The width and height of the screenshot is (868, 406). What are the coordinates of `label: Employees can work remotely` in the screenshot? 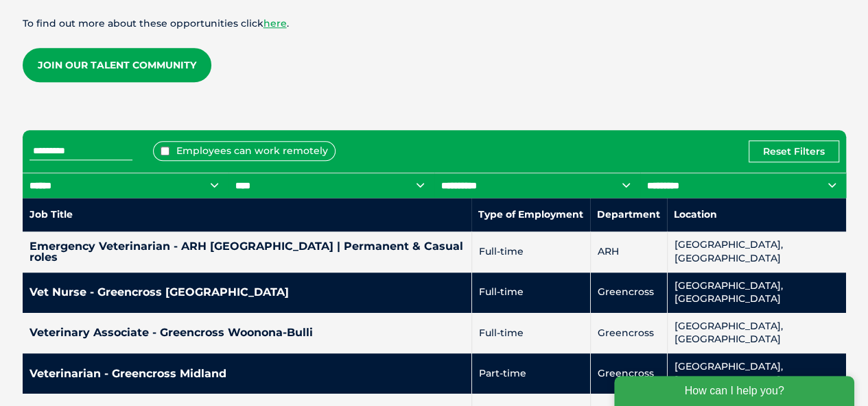 It's located at (244, 151).